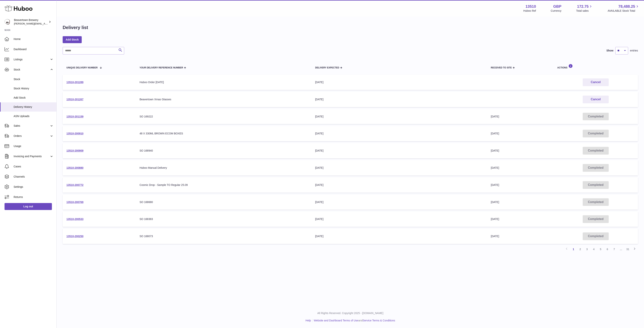  What do you see at coordinates (75, 168) in the screenshot?
I see `a: 13510-200880` at bounding box center [75, 168].